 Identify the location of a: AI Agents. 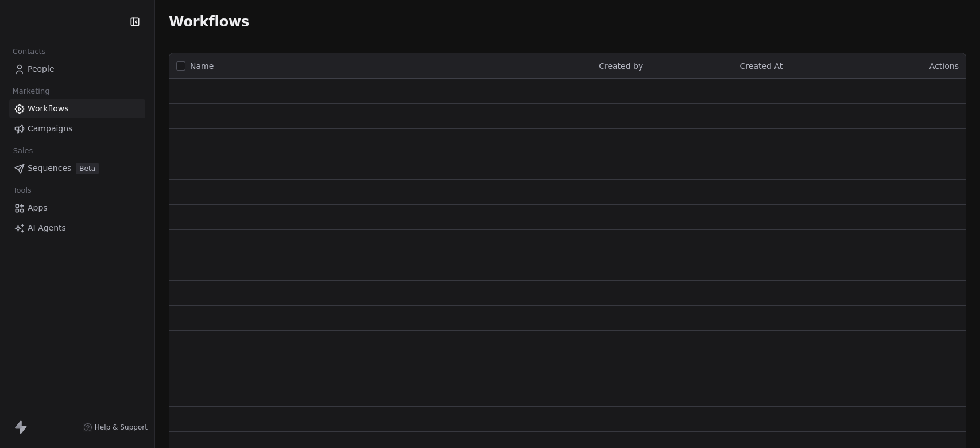
(77, 228).